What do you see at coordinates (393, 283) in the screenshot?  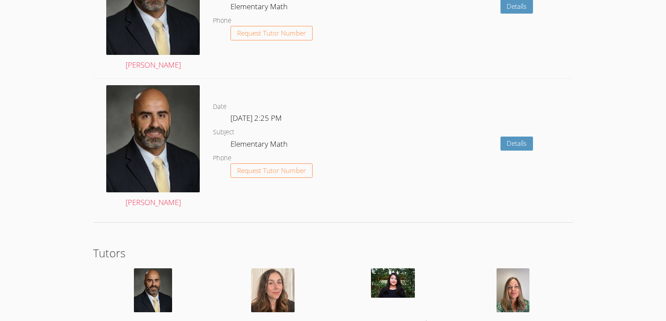 I see `img: IMG_0561.jpeg` at bounding box center [393, 283].